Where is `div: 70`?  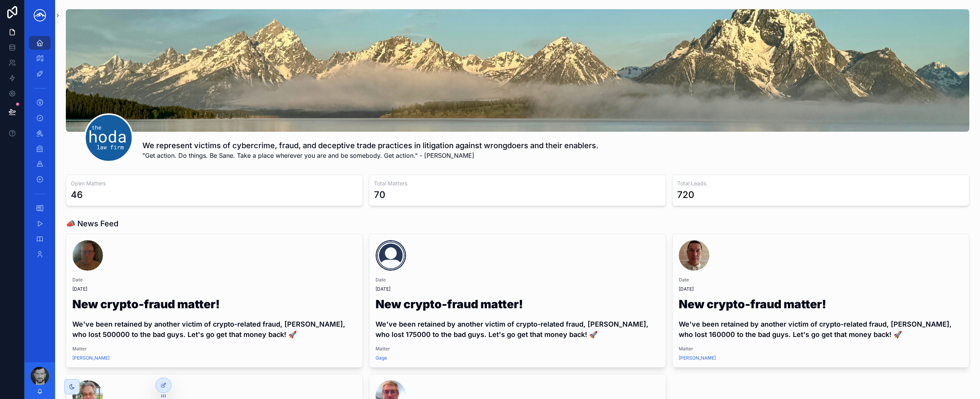 div: 70 is located at coordinates (380, 195).